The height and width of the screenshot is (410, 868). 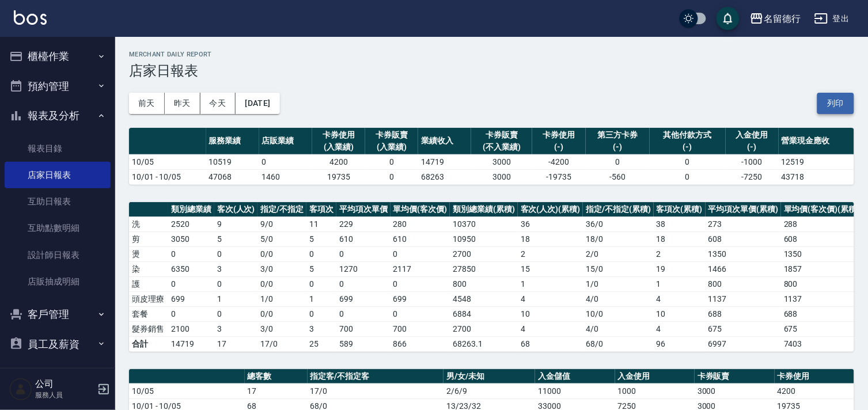 I want to click on th: 單均價(客次價)(累積), so click(x=822, y=210).